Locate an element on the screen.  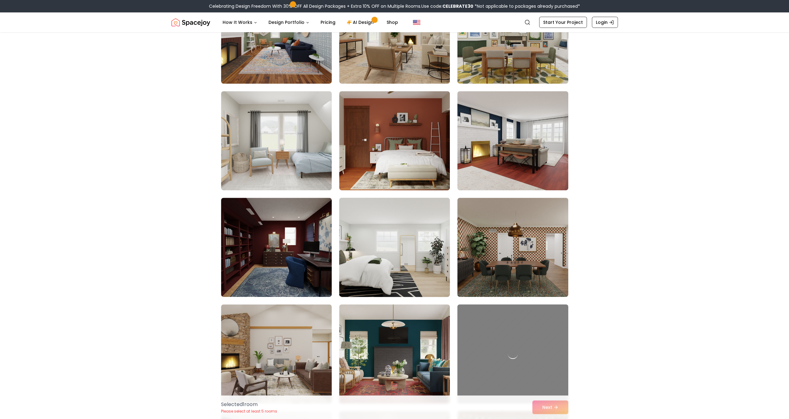
img: Room room-11 is located at coordinates (395, 248).